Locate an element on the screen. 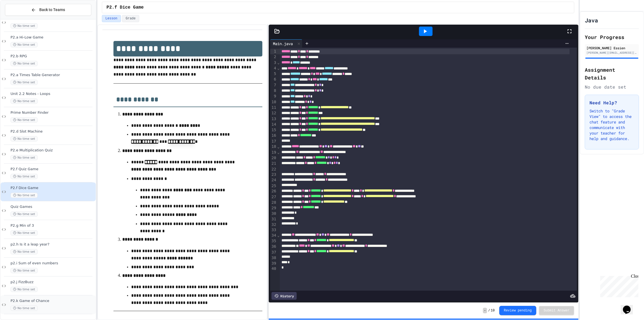 This screenshot has width=644, height=320. span: P2.a Times Table Generator is located at coordinates (52, 75).